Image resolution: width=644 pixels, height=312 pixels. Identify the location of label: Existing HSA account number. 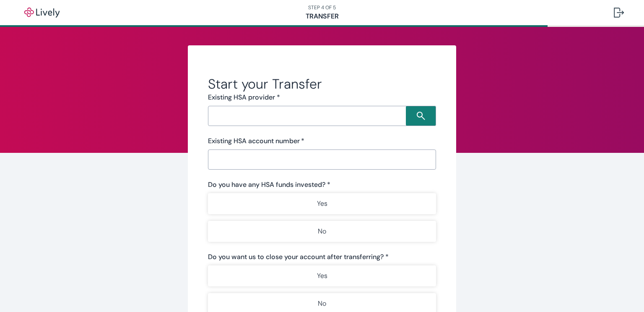
(256, 141).